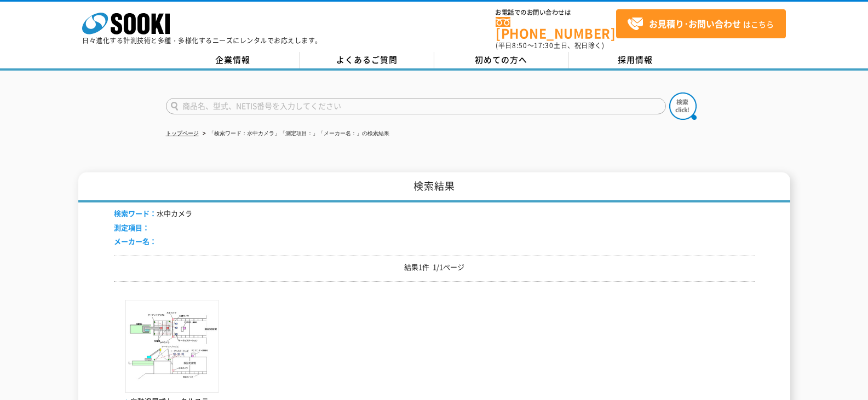 The image size is (868, 400). Describe the element at coordinates (519, 45) in the screenshot. I see `span: 8:50` at that location.